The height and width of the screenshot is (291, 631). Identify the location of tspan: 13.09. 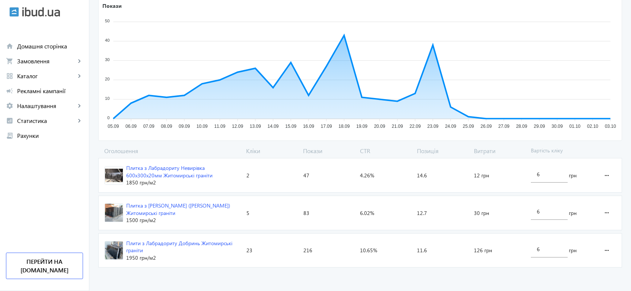
(256, 127).